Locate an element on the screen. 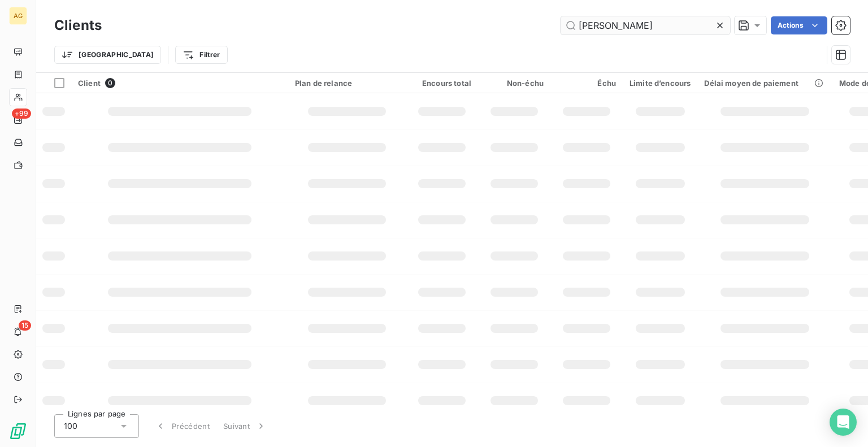 This screenshot has width=868, height=447. div: Plan de relance is located at coordinates (347, 83).